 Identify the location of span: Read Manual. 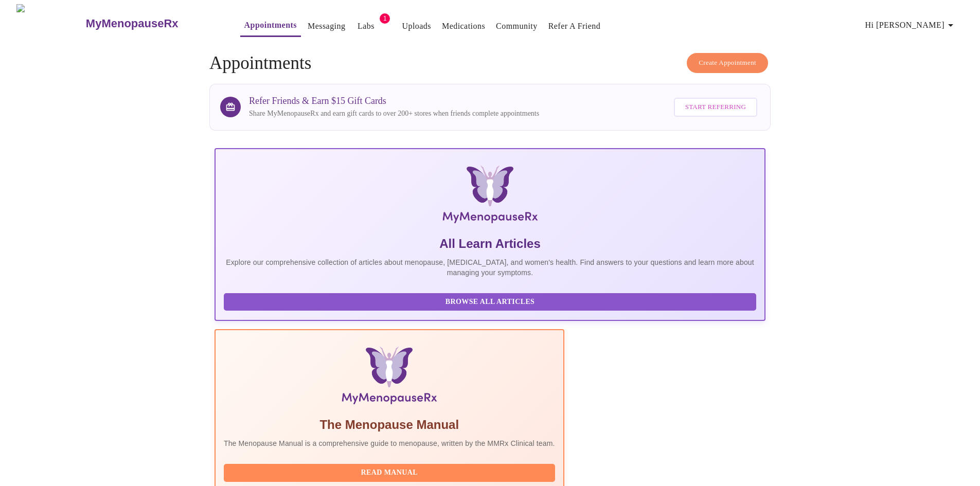
(389, 473).